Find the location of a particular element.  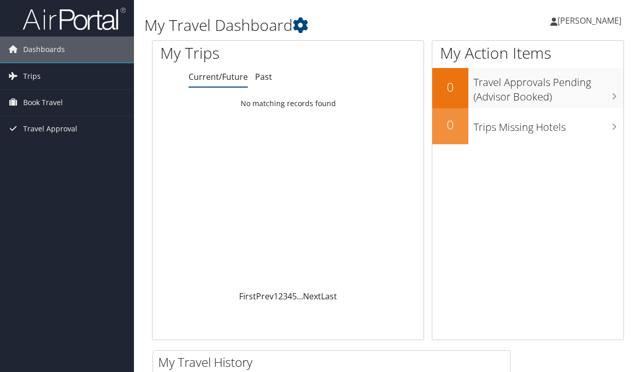

a: Next is located at coordinates (312, 296).